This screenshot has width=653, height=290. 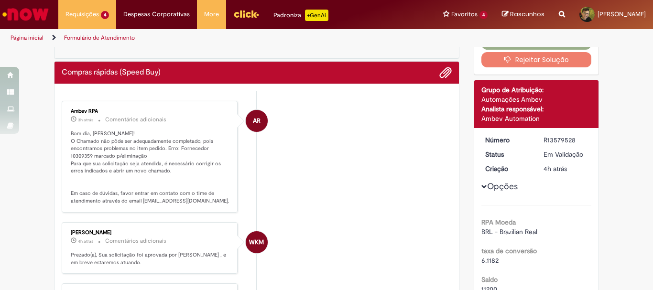 What do you see at coordinates (498, 222) in the screenshot?
I see `b: RPA Moeda` at bounding box center [498, 222].